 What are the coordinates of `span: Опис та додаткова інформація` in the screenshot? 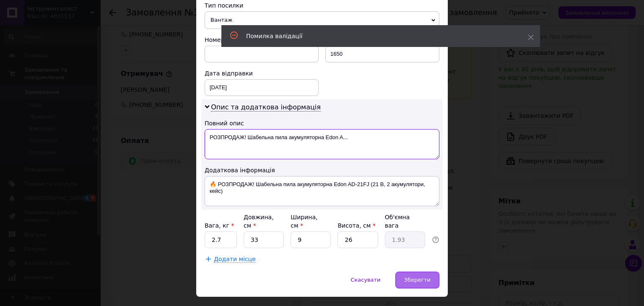 It's located at (266, 107).